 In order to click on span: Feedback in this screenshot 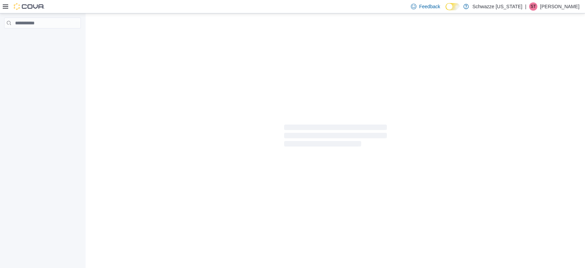, I will do `click(429, 7)`.